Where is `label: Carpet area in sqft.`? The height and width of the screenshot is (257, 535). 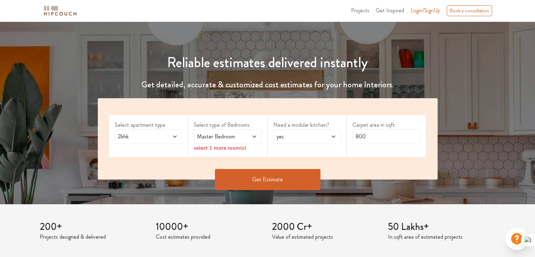
label: Carpet area in sqft. is located at coordinates (386, 125).